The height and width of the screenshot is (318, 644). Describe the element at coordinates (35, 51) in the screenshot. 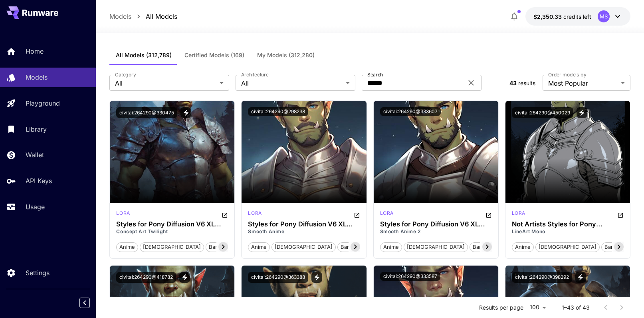

I see `p: Home` at that location.